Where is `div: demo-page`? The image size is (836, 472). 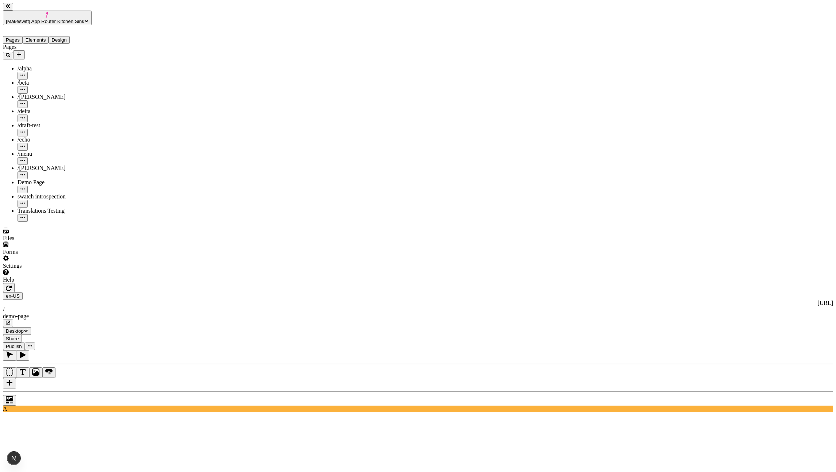
div: demo-page is located at coordinates (418, 316).